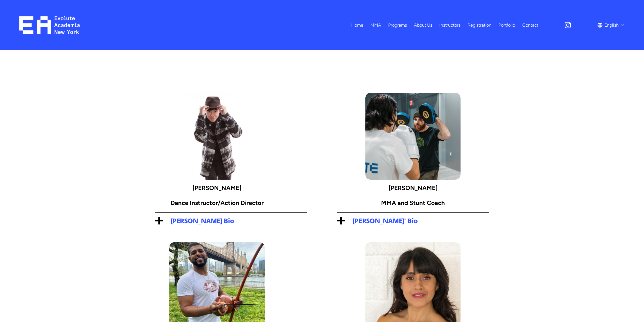 This screenshot has width=644, height=322. I want to click on strong: MMA and Stunt Coach, so click(413, 203).